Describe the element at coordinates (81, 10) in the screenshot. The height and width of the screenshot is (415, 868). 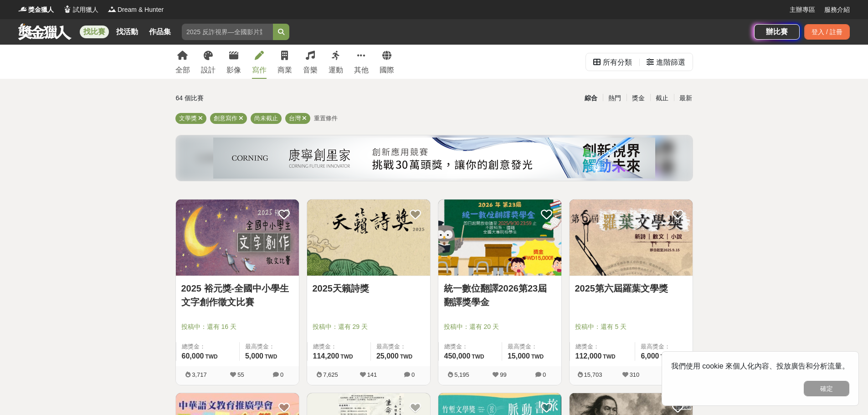
I see `a: Logo試用獵人` at that location.